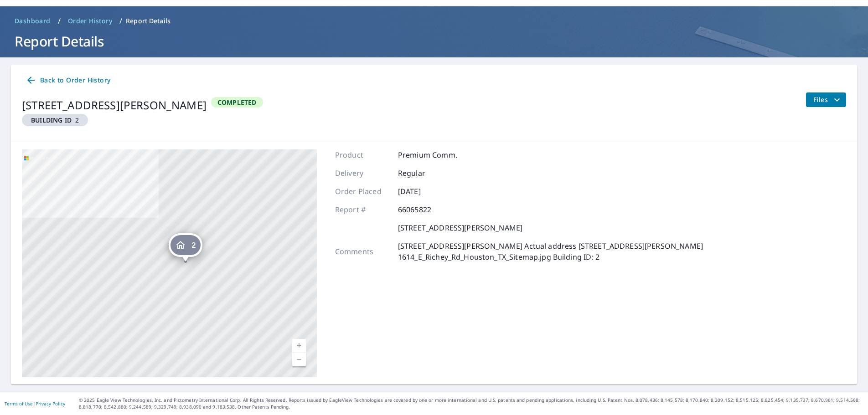 The height and width of the screenshot is (415, 868). I want to click on a: Current Level 17, Zoom Out, so click(299, 359).